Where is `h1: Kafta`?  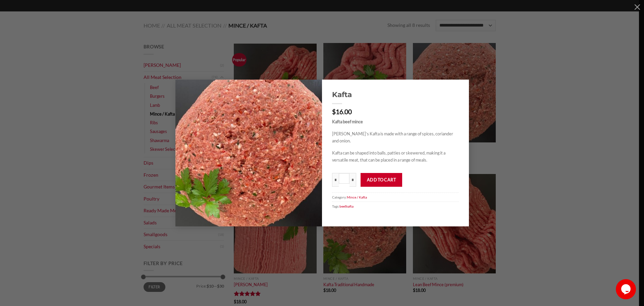
h1: Kafta is located at coordinates (396, 94).